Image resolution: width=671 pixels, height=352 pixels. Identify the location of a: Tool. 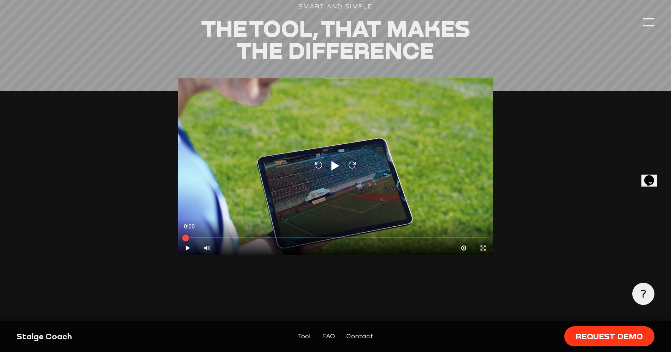
(304, 336).